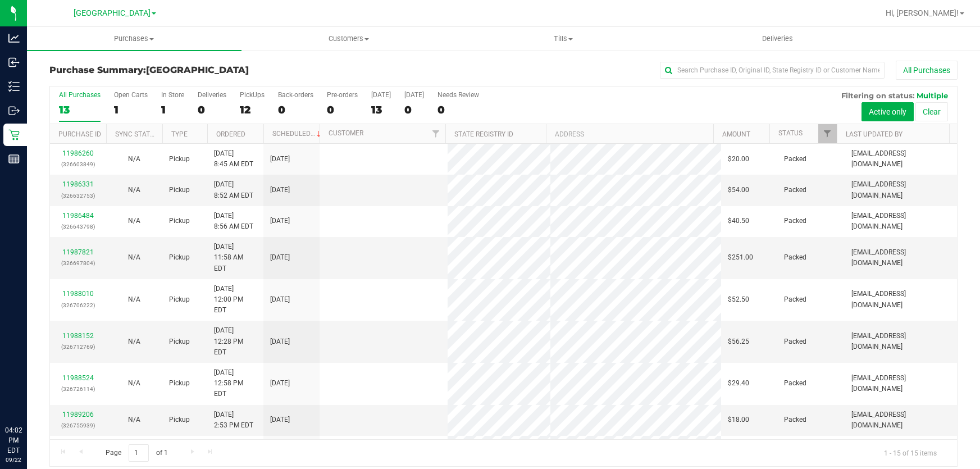 The width and height of the screenshot is (980, 469). Describe the element at coordinates (78, 294) in the screenshot. I see `a: 11988010` at that location.